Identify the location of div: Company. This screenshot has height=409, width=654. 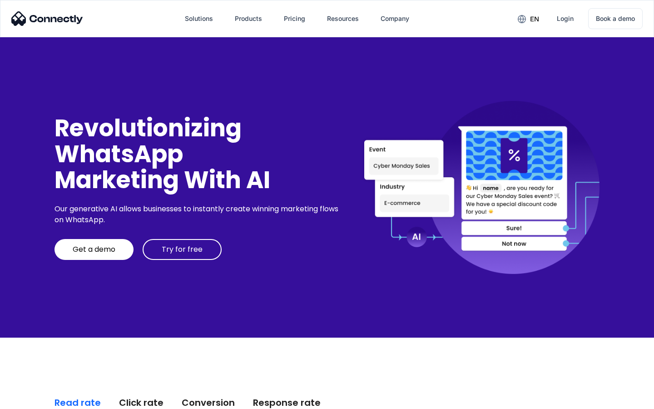
(394, 19).